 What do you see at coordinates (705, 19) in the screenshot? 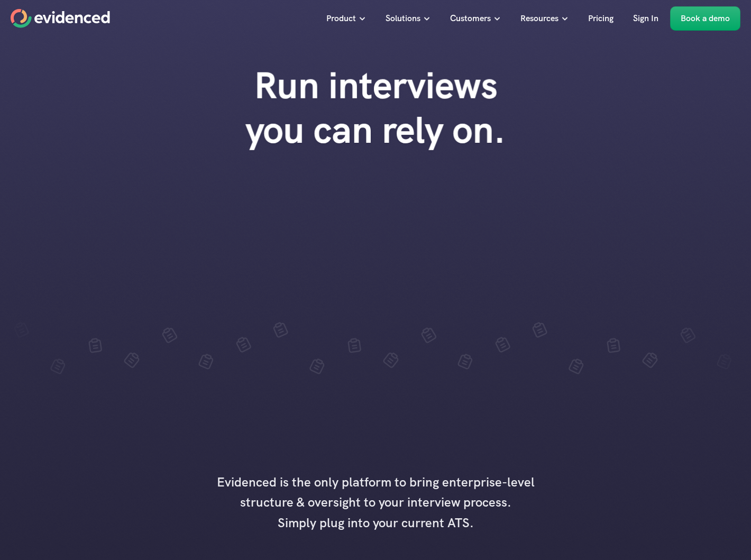
I see `a: Book a demo` at bounding box center [705, 19].